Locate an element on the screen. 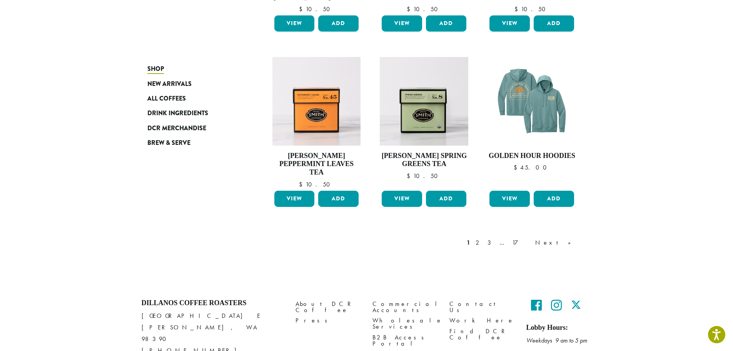  a: 17 is located at coordinates (521, 242).